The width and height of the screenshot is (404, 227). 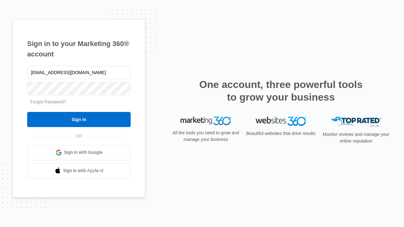 What do you see at coordinates (281, 121) in the screenshot?
I see `img: Websites 360` at bounding box center [281, 121].